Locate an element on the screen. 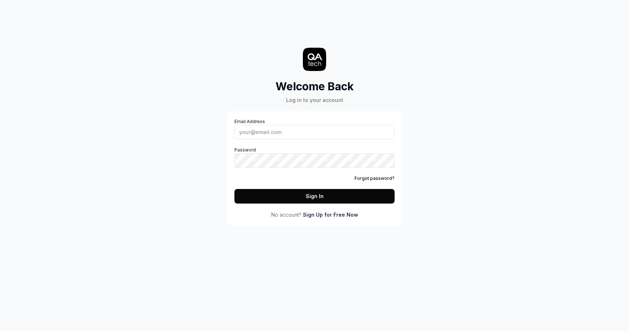  label: Password is located at coordinates (315, 157).